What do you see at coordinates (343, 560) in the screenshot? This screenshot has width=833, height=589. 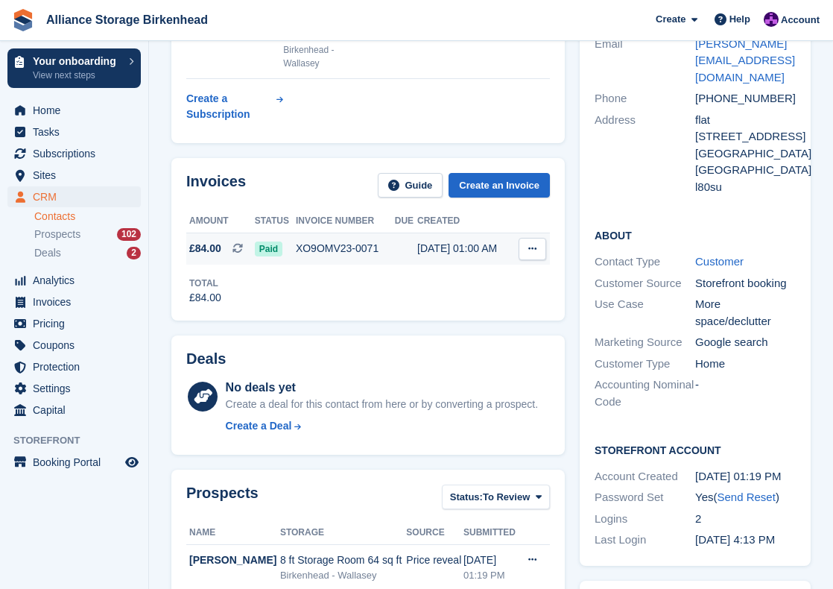 I see `div: 8 ft Storage Room 64 sq ft` at bounding box center [343, 560].